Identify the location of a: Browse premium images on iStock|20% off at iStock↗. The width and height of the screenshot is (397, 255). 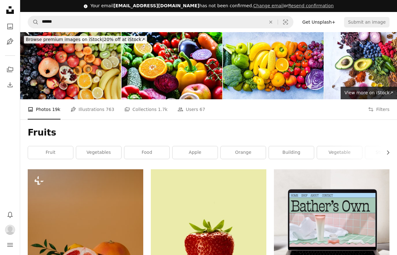
(85, 40).